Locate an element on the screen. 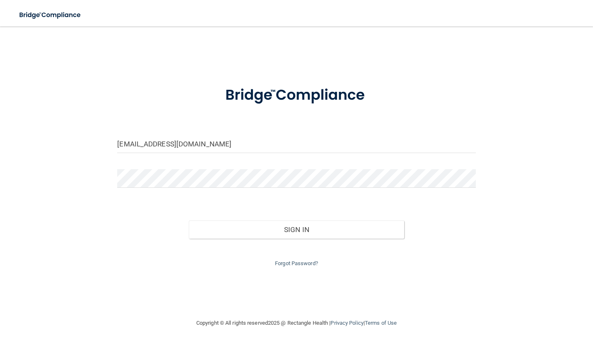 The height and width of the screenshot is (345, 593). a: Terms of Use is located at coordinates (380, 323).